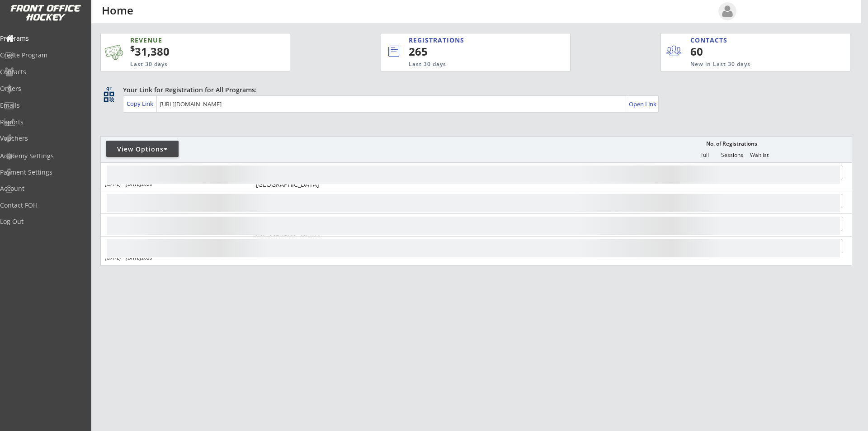 The height and width of the screenshot is (431, 868). Describe the element at coordinates (196, 51) in the screenshot. I see `div: 31,380` at that location.